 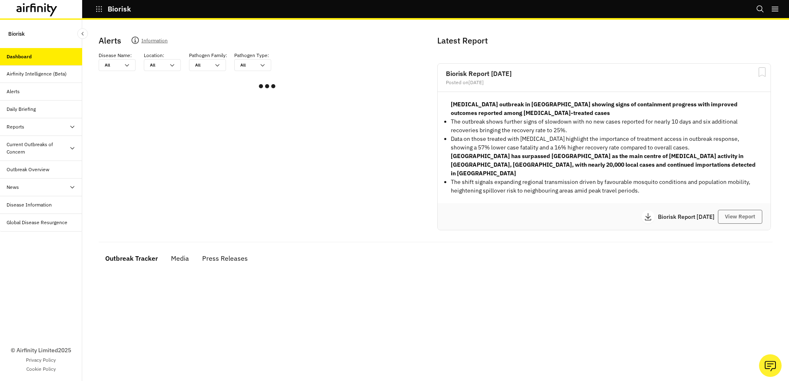 I want to click on li: The outbreak shows further signs of slowdown with no new cases reported for nearly 10 days and si..., so click(x=604, y=126).